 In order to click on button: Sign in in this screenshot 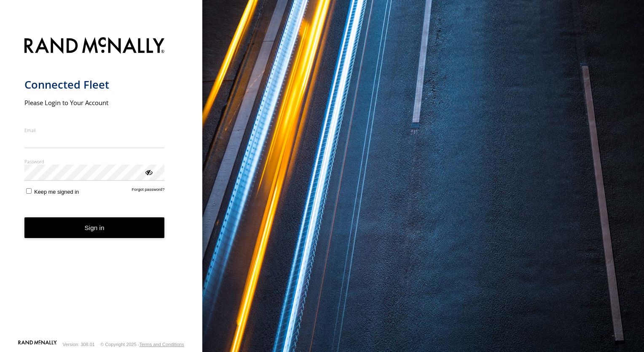, I will do `click(94, 228)`.